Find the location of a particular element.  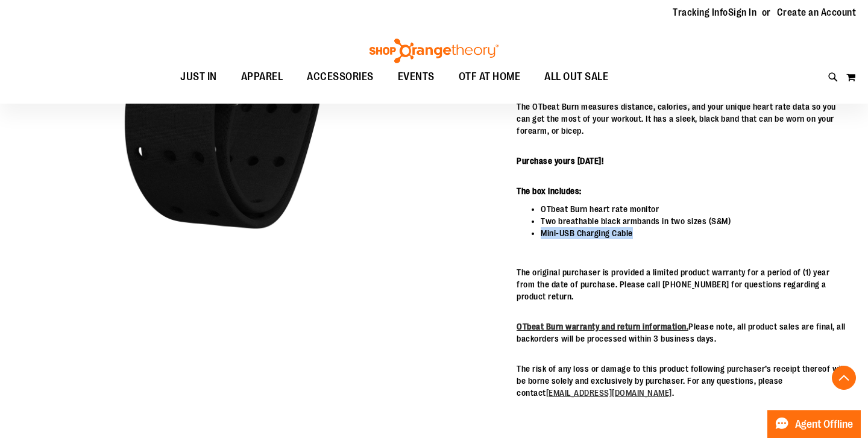

span: OTF AT HOME is located at coordinates (489, 77).